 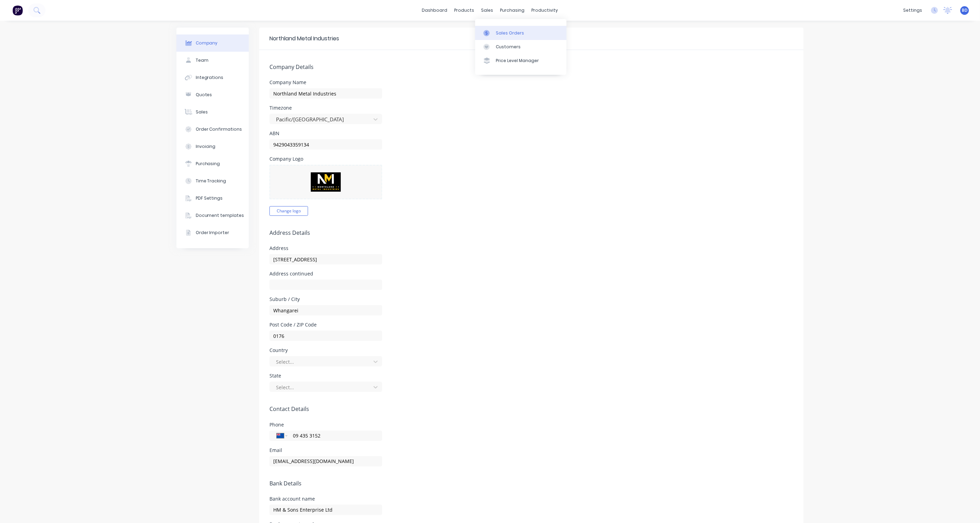 I want to click on div: productivity, so click(x=545, y=11).